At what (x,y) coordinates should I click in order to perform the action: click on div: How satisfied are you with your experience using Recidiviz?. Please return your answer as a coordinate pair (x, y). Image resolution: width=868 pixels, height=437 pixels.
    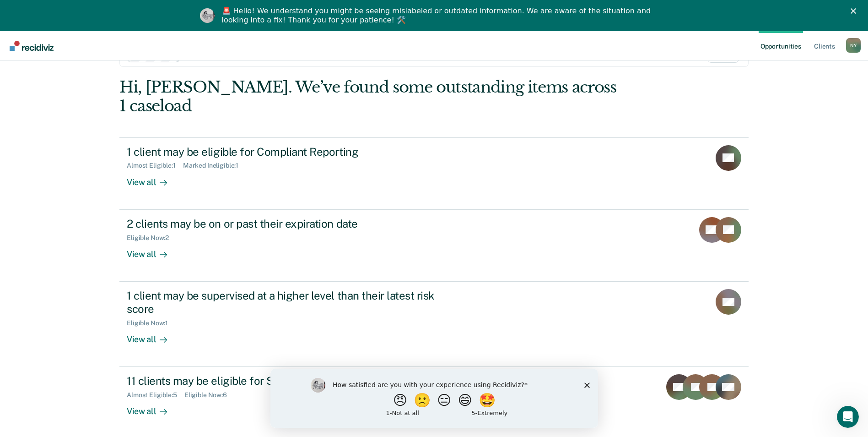
    Looking at the image, I should click on (168, 16).